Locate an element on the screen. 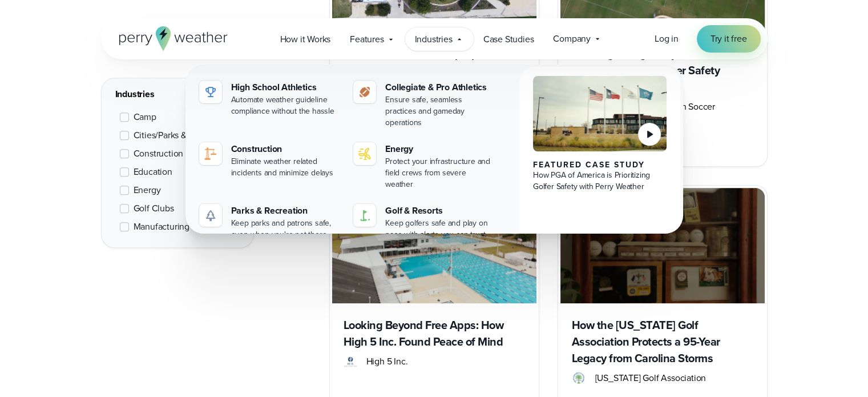 The height and width of the screenshot is (397, 868). a: High School Athletics Automate weather guideline compliance without the hassle is located at coordinates (269, 99).